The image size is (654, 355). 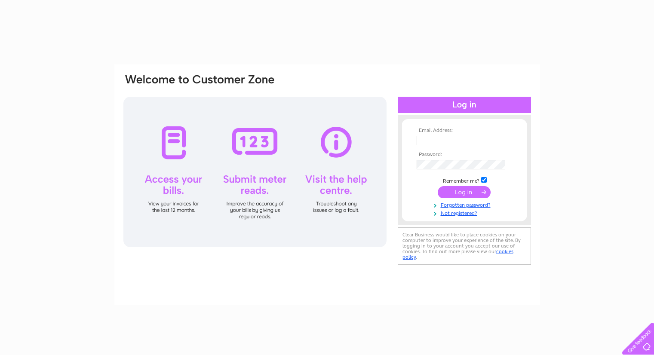 I want to click on th: Password:, so click(x=464, y=155).